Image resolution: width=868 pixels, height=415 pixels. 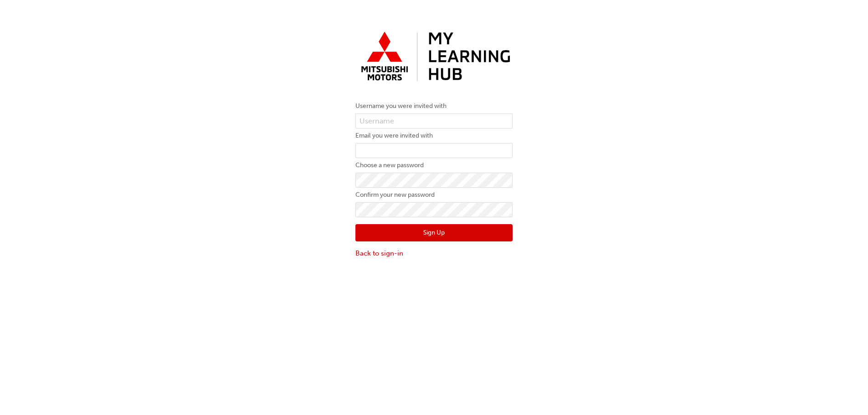 I want to click on input: Username, so click(x=434, y=121).